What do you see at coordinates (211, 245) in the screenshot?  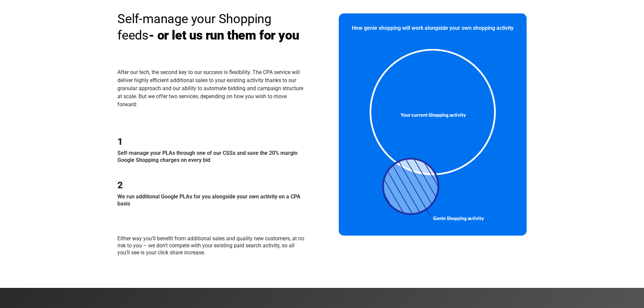 I see `span: Either way you’ll benefit from additional sales and quality new customers, at no risk to you – we...` at bounding box center [211, 245].